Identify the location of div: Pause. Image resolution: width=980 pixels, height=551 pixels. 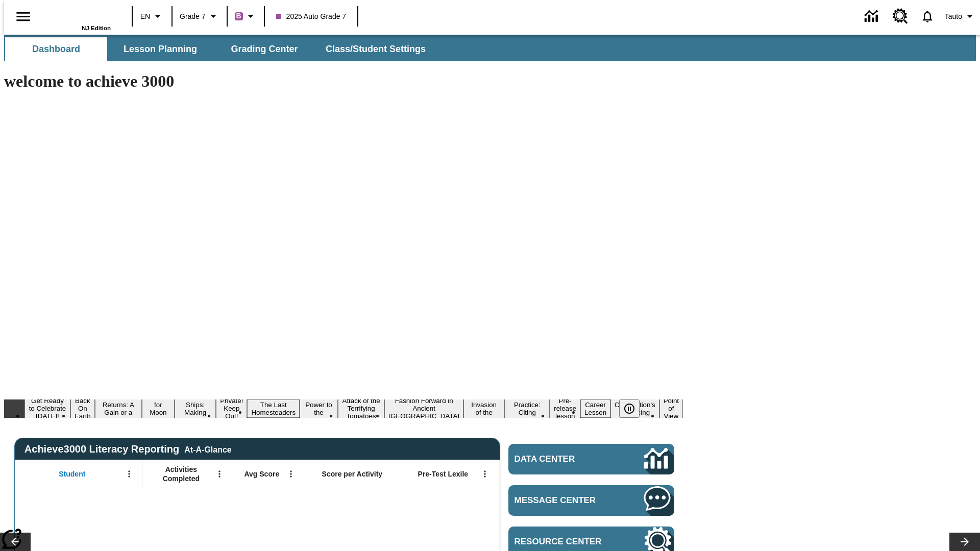
(634, 409).